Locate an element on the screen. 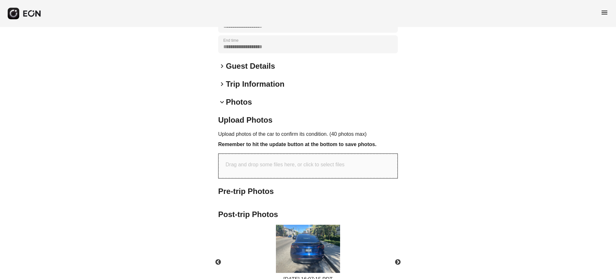 The image size is (616, 279). h2: Guest Details is located at coordinates (250, 66).